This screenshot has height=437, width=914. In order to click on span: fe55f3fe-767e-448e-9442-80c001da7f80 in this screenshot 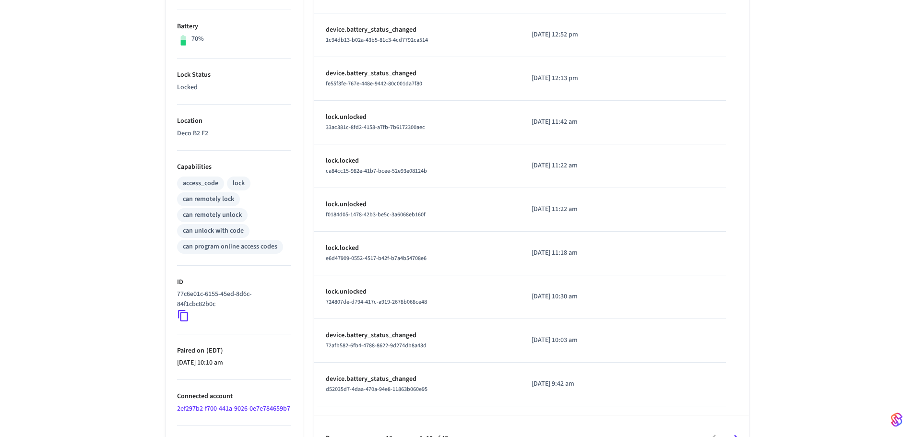, I will do `click(374, 83)`.